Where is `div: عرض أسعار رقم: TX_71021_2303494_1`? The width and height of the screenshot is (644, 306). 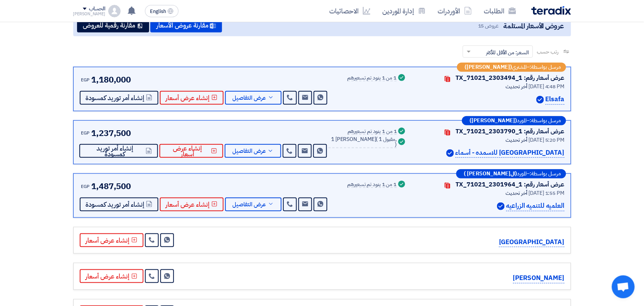
div: عرض أسعار رقم: TX_71021_2303494_1 is located at coordinates (510, 78).